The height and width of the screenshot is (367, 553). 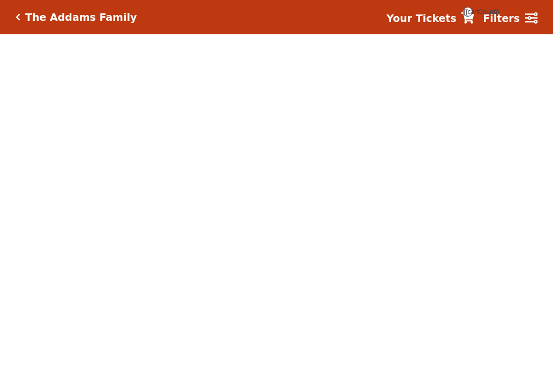 I want to click on a: Click here to go back to filters, so click(x=18, y=17).